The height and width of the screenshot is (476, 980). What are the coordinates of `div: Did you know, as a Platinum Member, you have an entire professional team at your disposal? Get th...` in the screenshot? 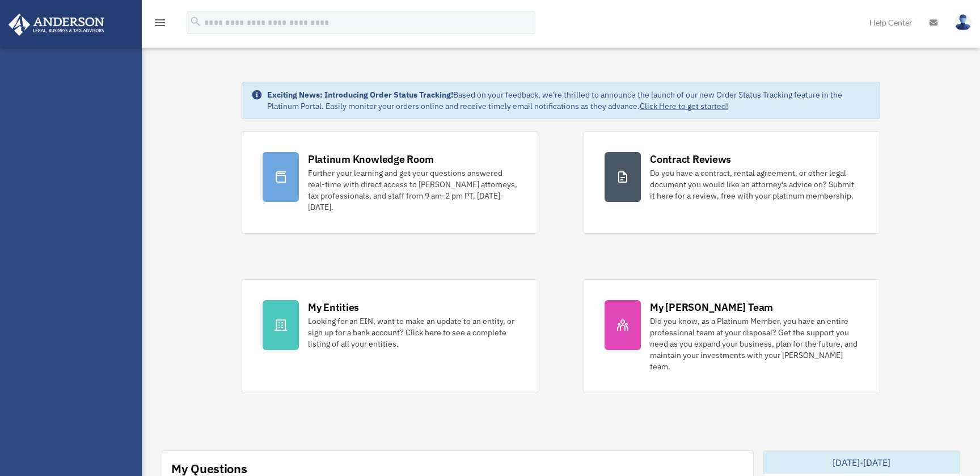 It's located at (755, 344).